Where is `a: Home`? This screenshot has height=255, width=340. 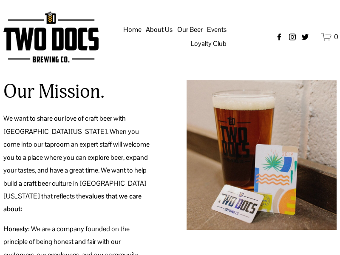
a: Home is located at coordinates (132, 30).